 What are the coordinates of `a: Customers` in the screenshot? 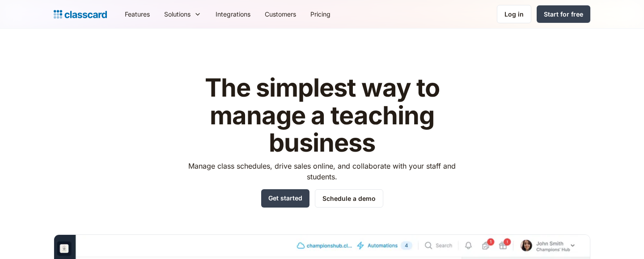 It's located at (280, 14).